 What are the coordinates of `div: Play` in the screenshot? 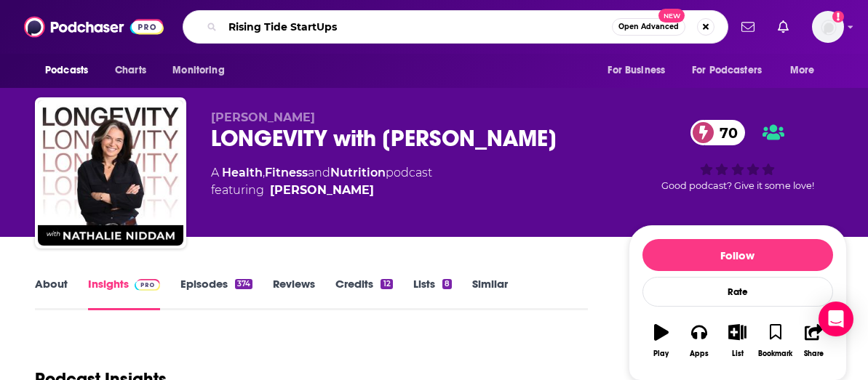 It's located at (660, 354).